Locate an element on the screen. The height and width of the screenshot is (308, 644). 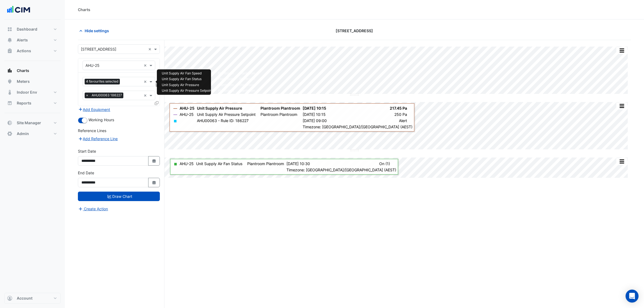
div: Charts is located at coordinates (84, 9).